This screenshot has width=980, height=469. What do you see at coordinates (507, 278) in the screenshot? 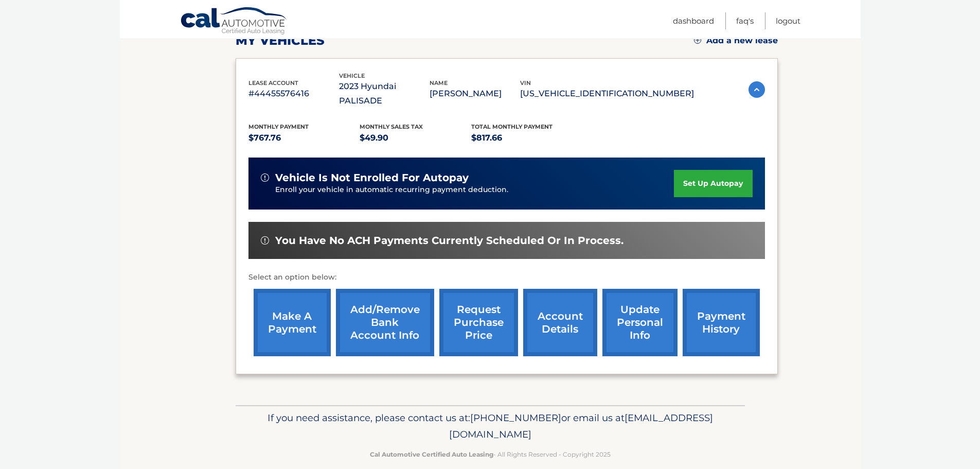
I see `p: Select an option below:` at bounding box center [507, 278].